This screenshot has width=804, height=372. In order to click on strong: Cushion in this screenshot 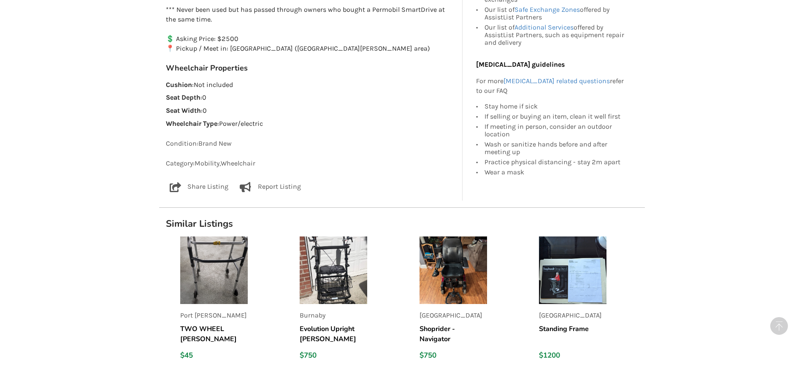, I will do `click(179, 84)`.